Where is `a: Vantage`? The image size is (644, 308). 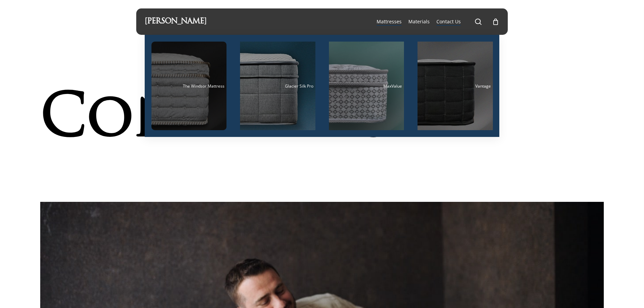
a: Vantage is located at coordinates (455, 86).